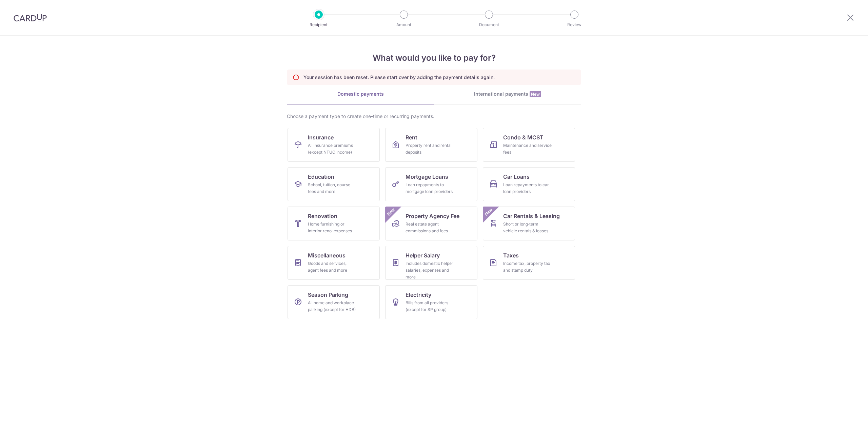 This screenshot has height=447, width=868. I want to click on span: Season Parking, so click(328, 295).